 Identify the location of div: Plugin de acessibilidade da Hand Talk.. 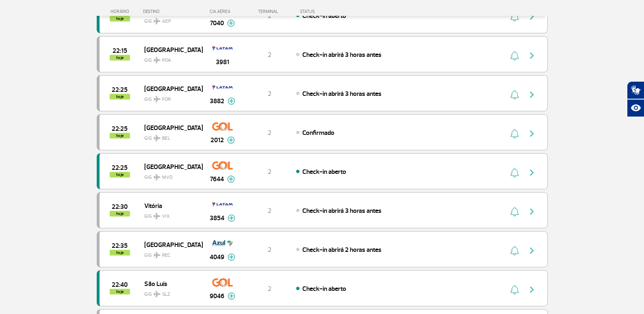
(636, 99).